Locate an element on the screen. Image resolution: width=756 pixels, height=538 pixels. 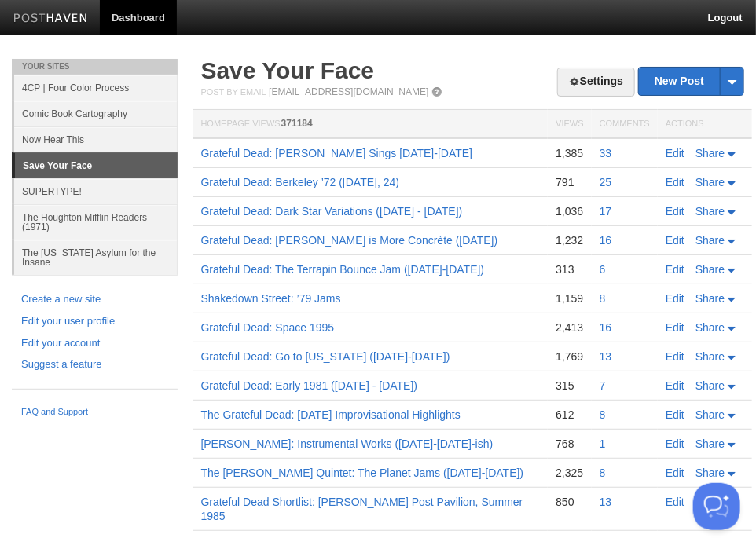
div: 2,413 is located at coordinates (569, 328).